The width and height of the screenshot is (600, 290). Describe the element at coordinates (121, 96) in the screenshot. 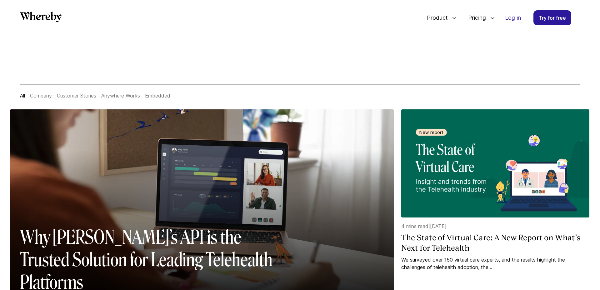

I see `a: Anywhere Works` at that location.